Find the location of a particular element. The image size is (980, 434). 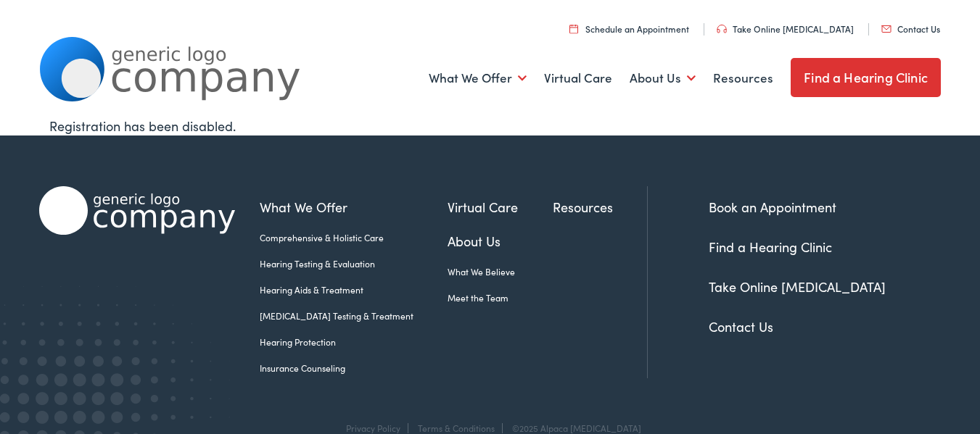

img: Alpaca Audiology is located at coordinates (137, 210).